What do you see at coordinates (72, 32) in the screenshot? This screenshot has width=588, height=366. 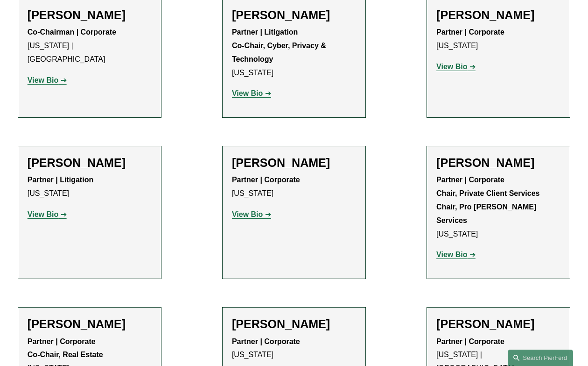 I see `strong: Co-Chairman | Corporate` at bounding box center [72, 32].